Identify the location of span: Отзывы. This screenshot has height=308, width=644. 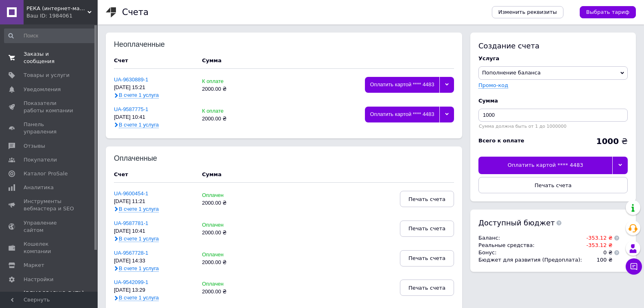
(34, 146).